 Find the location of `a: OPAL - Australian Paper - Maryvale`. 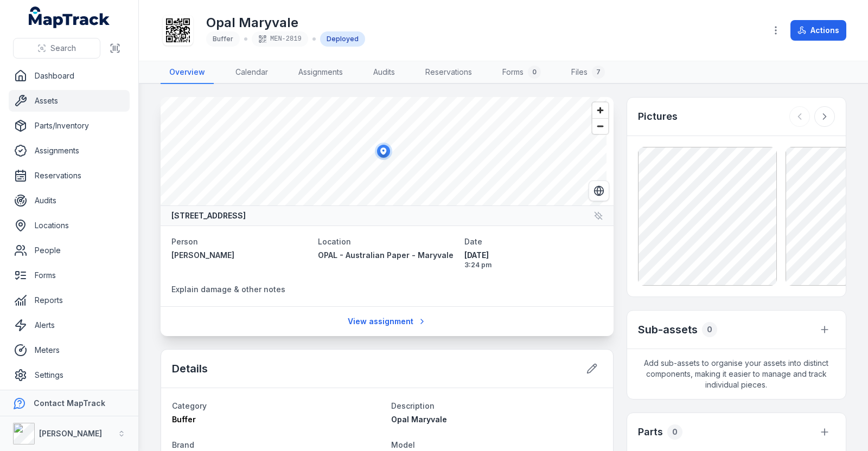

a: OPAL - Australian Paper - Maryvale is located at coordinates (387, 255).